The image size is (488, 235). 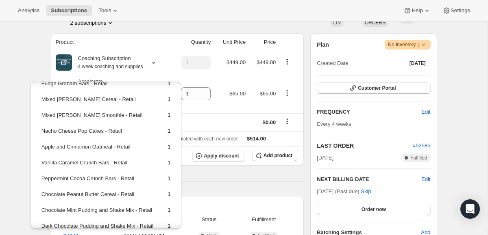 I want to click on span: Created Date, so click(x=332, y=63).